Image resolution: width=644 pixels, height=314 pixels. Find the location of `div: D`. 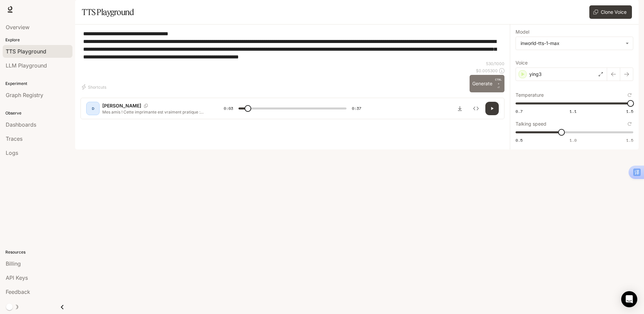

div: D is located at coordinates (93, 108).